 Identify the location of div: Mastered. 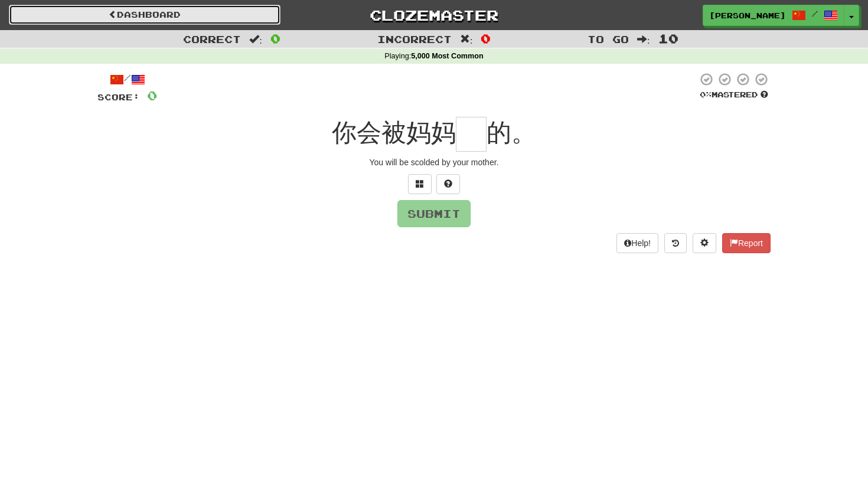
(734, 95).